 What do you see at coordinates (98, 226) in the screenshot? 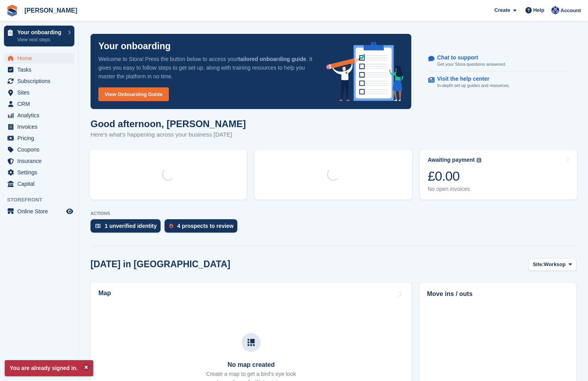
I see `img: verify_identity-adf6edd0f0f0b5bbfe63781bf79b02c33cf7c696d77639b501bdc392416b5a36.svg` at bounding box center [98, 226].